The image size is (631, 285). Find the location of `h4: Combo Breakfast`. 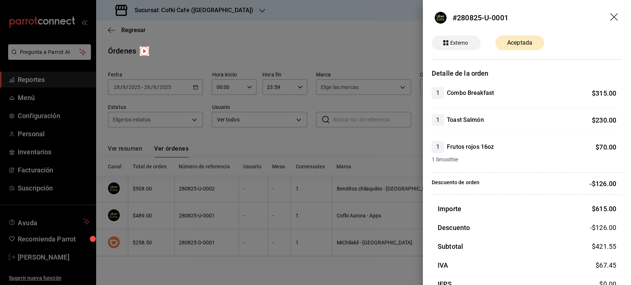

h4: Combo Breakfast is located at coordinates (470, 93).